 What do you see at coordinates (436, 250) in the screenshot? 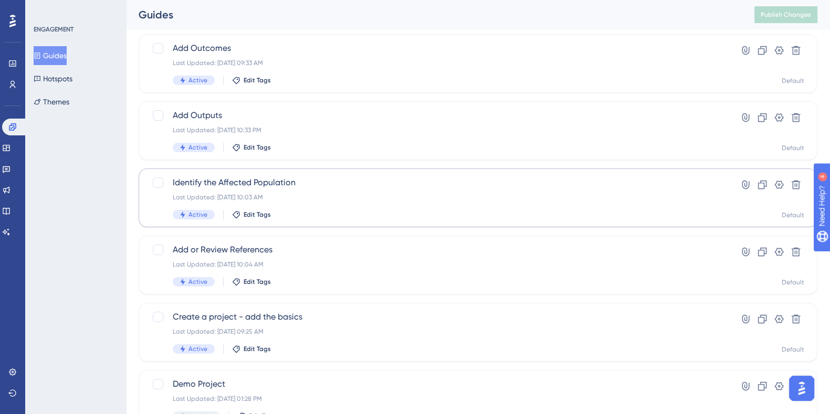
I see `span: Add or Review References` at bounding box center [436, 250].